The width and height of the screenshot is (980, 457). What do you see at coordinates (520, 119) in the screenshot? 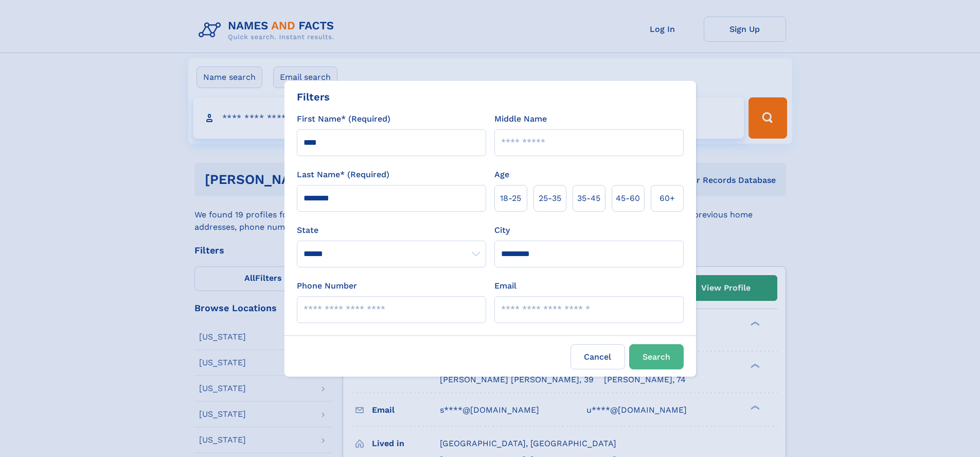
I see `label: Middle Name` at bounding box center [520, 119].